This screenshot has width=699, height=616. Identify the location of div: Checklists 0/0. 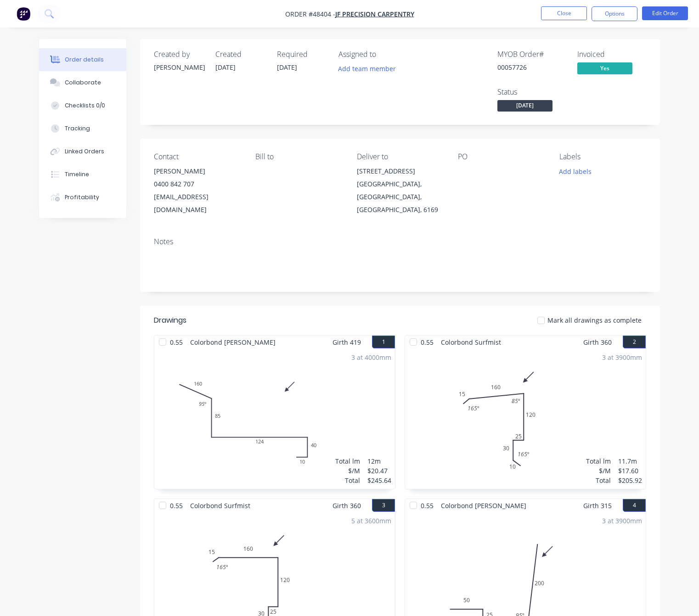
(85, 106).